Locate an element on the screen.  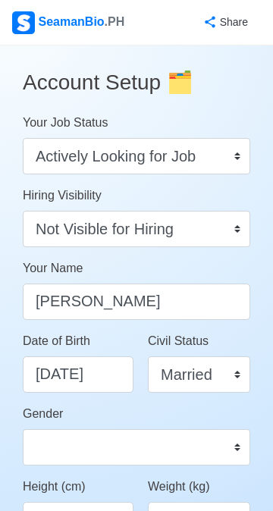
span: Your Name is located at coordinates (52, 268).